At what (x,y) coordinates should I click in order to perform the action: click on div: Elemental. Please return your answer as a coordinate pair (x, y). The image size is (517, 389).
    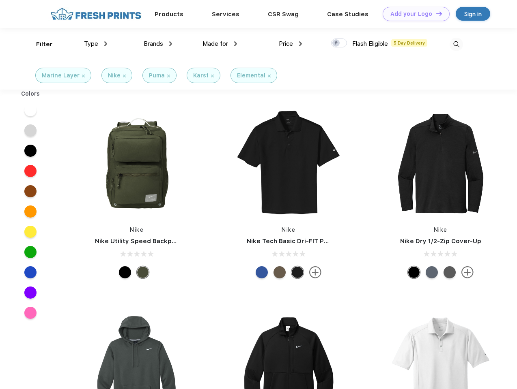
    Looking at the image, I should click on (251, 75).